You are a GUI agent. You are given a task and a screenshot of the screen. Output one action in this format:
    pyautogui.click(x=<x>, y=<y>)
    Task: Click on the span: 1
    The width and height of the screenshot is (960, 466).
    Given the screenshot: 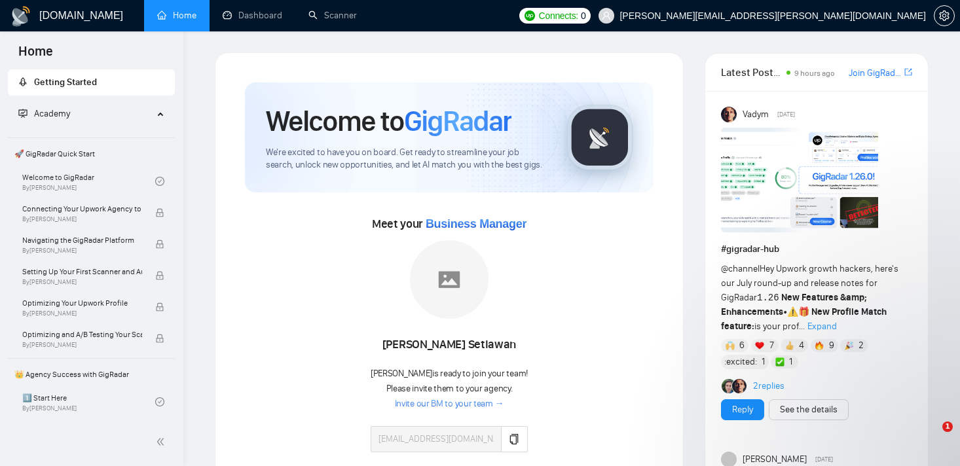 What is the action you would take?
    pyautogui.click(x=947, y=427)
    